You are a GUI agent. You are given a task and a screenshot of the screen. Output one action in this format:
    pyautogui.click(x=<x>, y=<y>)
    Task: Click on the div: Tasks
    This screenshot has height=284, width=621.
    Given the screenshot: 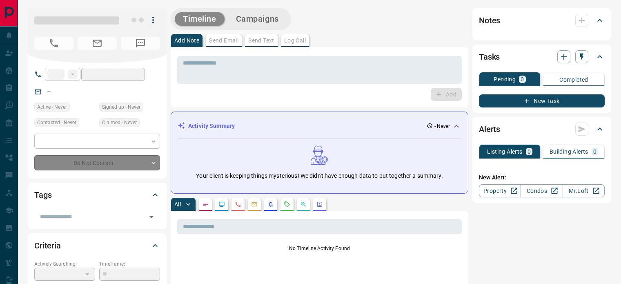 What is the action you would take?
    pyautogui.click(x=542, y=57)
    